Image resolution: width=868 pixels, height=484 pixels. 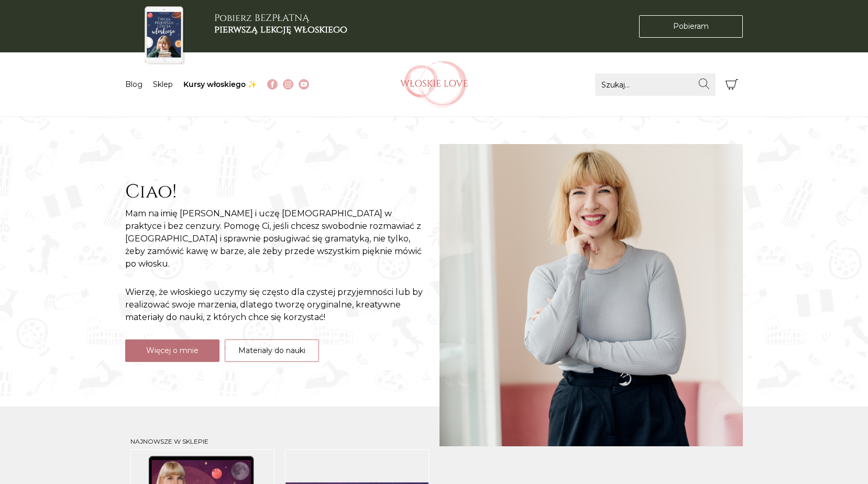 I want to click on h3: Najnowsze w sklepie, so click(x=280, y=442).